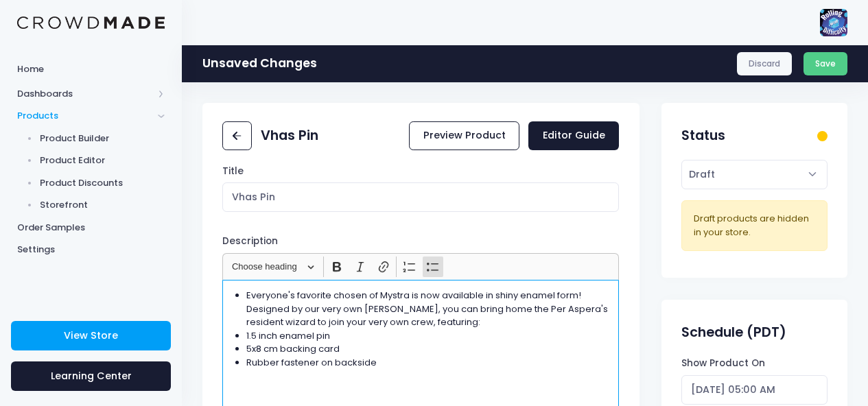 The height and width of the screenshot is (406, 868). Describe the element at coordinates (102, 138) in the screenshot. I see `span: Product Builder` at that location.